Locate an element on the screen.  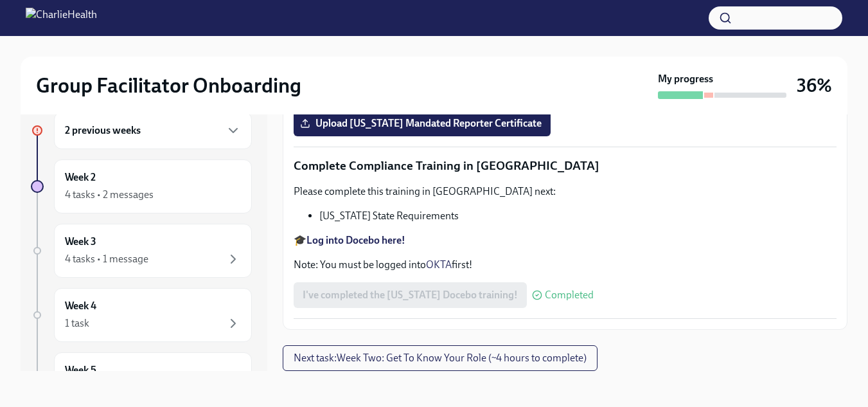
a: Log into Docebo here! is located at coordinates (356, 240).